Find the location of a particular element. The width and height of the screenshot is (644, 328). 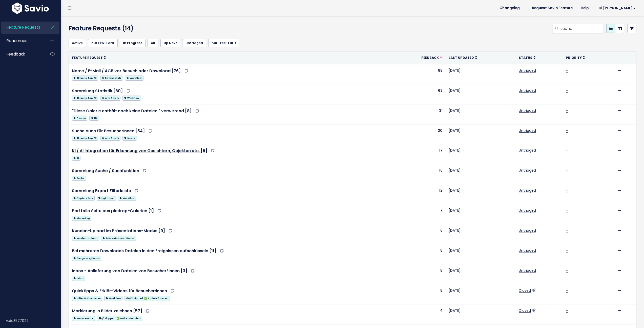

span: Kommentare is located at coordinates (83, 318).